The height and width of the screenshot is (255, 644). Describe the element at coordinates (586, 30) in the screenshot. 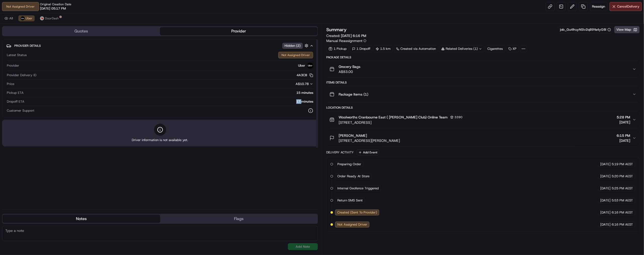

I see `div: job_Gu4fruyNSiv2qB9Ya4yG8i` at that location.